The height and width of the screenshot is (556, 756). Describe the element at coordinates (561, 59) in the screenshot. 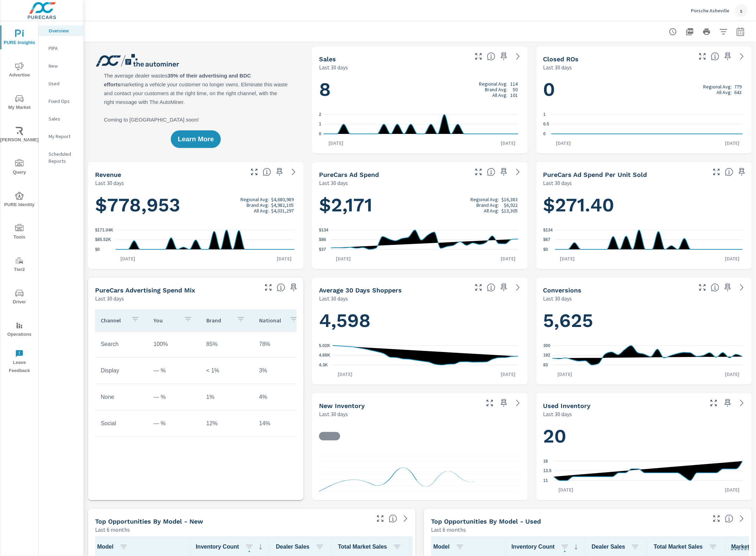

I see `h5: Closed ROs` at that location.